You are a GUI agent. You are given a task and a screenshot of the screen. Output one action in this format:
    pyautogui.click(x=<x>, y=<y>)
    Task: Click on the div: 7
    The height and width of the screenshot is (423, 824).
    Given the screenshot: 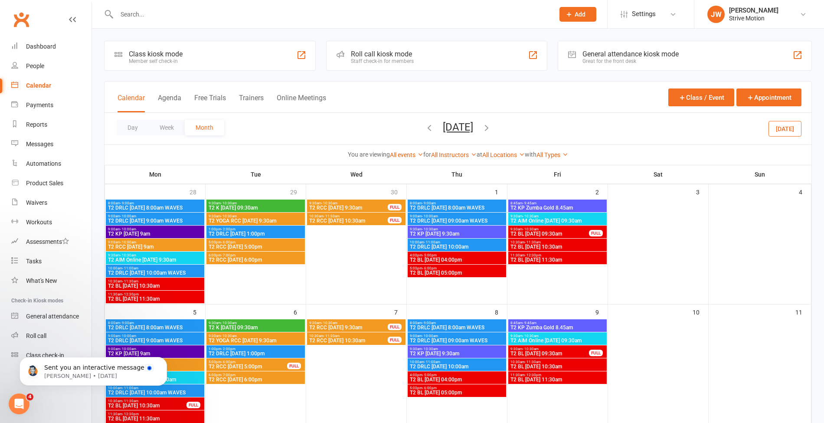 What is the action you would take?
    pyautogui.click(x=401, y=312)
    